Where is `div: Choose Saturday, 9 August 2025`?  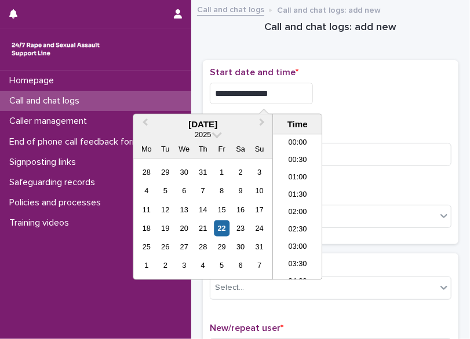
div: Choose Saturday, 9 August 2025 is located at coordinates (240, 191).